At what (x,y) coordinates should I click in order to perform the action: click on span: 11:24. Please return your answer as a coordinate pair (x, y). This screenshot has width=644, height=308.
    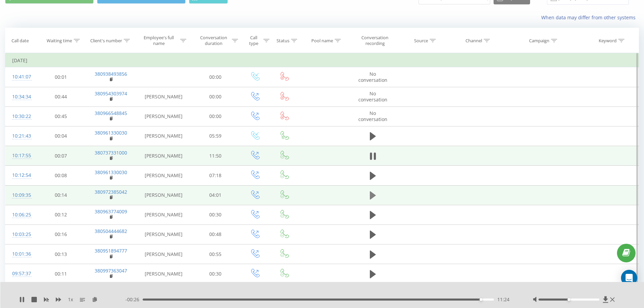
    Looking at the image, I should click on (504, 299).